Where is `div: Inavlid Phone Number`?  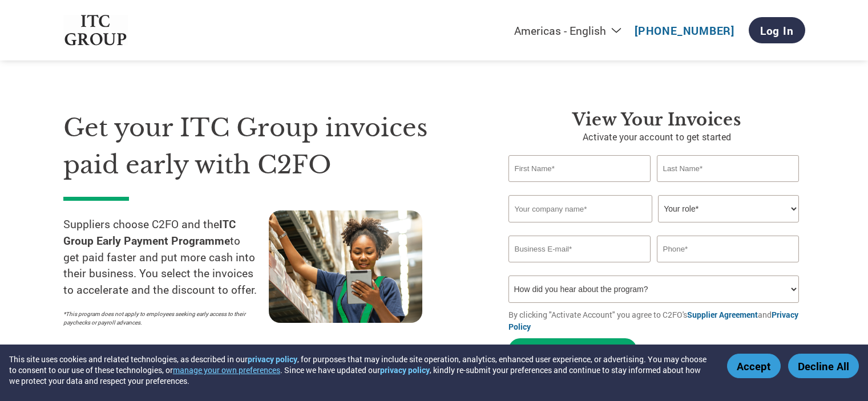 div: Inavlid Phone Number is located at coordinates (728, 267).